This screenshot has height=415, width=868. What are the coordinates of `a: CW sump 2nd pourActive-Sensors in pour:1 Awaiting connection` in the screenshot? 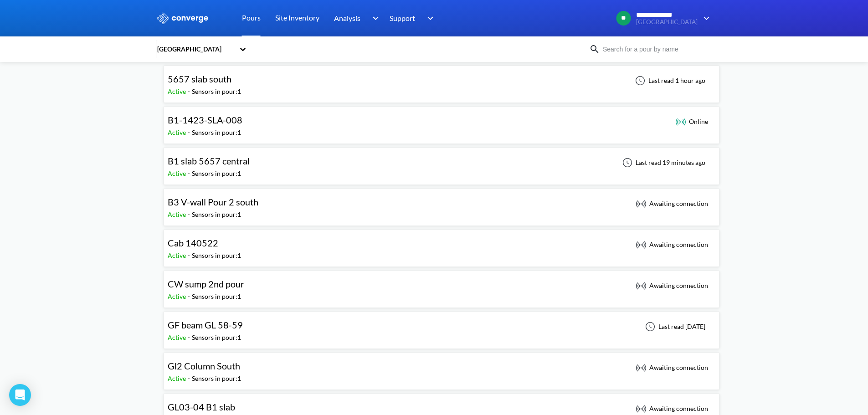 It's located at (442, 285).